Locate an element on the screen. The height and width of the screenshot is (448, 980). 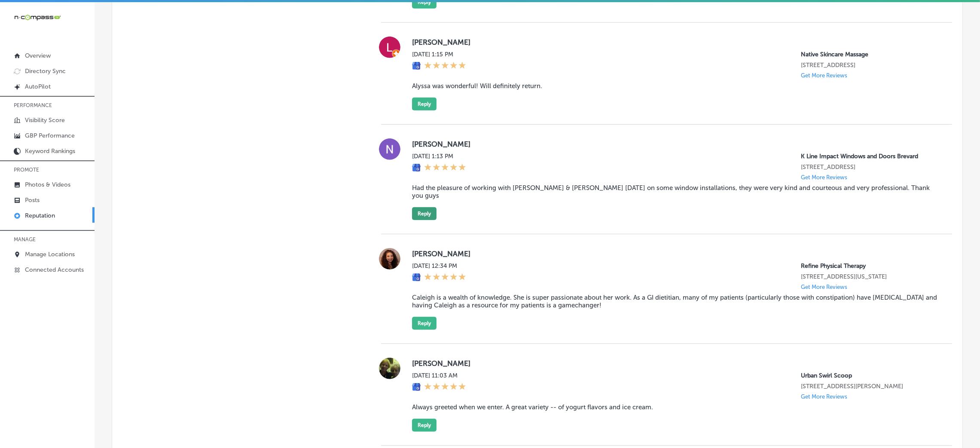
p: Manage Locations is located at coordinates (50, 254).